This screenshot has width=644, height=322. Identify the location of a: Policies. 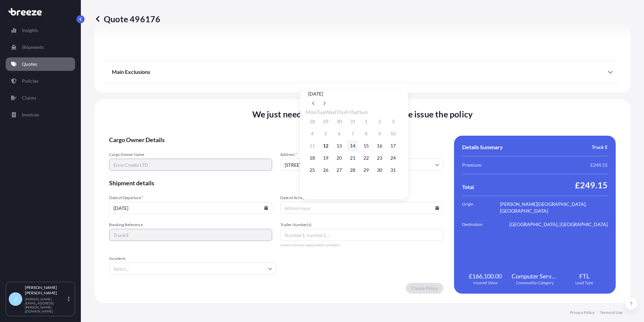
(40, 81).